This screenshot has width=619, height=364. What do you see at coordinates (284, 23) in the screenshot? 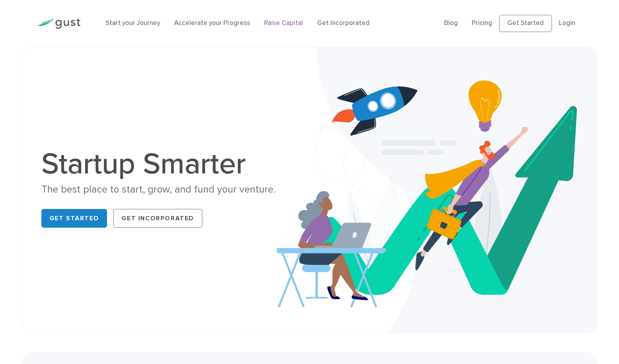
I see `a: Raise Capital` at bounding box center [284, 23].